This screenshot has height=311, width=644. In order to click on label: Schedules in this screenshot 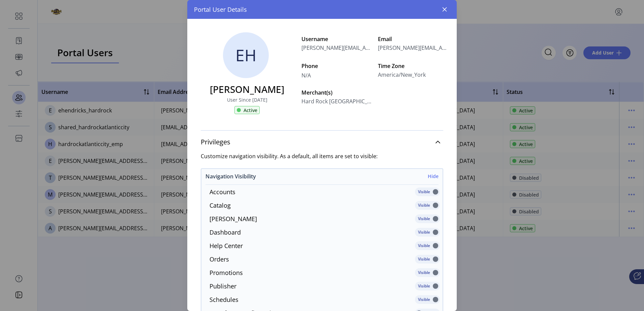, I will do `click(224, 301)`.